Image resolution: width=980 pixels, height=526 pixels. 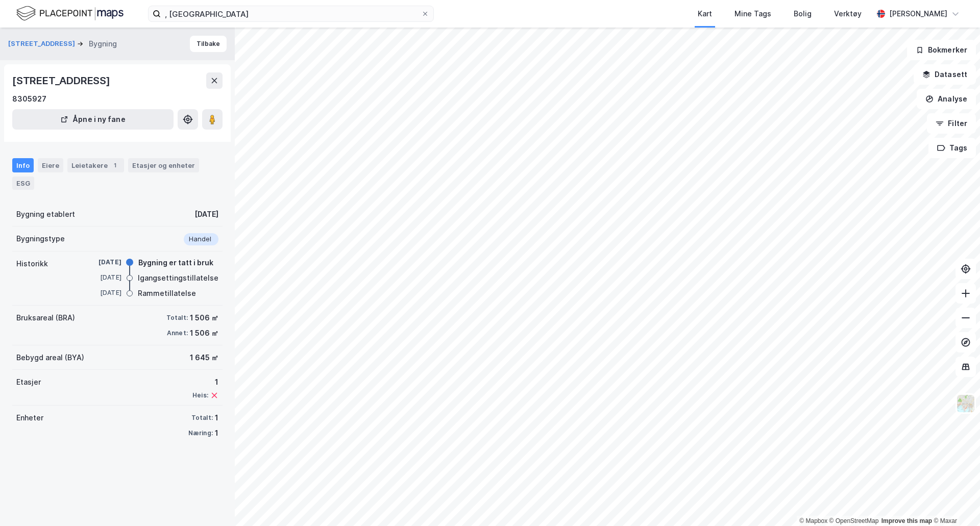 I want to click on div: 8305927, so click(x=29, y=99).